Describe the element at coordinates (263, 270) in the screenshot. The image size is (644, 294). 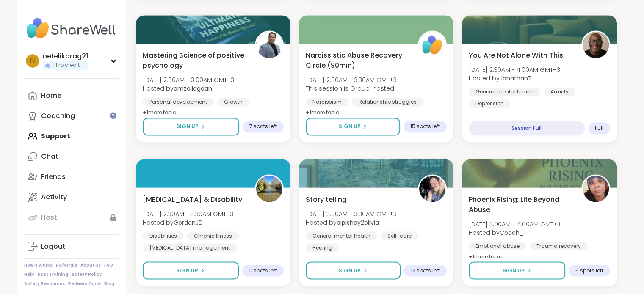
I see `span: 11 spots left` at that location.